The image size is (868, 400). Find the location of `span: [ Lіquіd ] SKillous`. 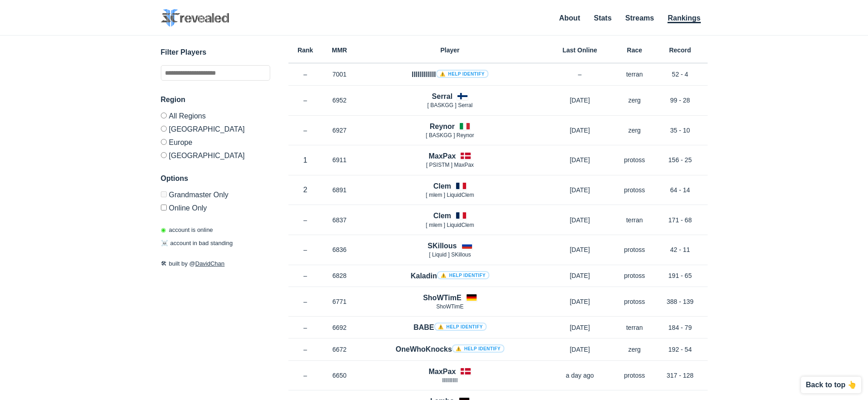

span: [ Lіquіd ] SKillous is located at coordinates (449, 255).